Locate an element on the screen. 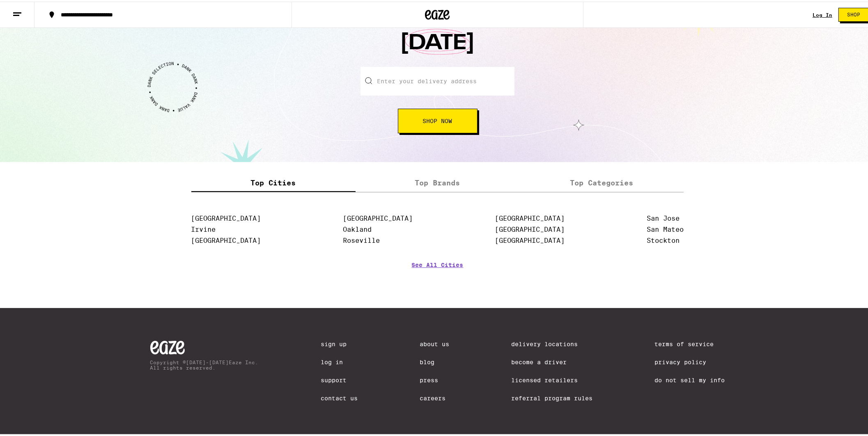 The width and height of the screenshot is (868, 436). a: San Jose is located at coordinates (662, 216).